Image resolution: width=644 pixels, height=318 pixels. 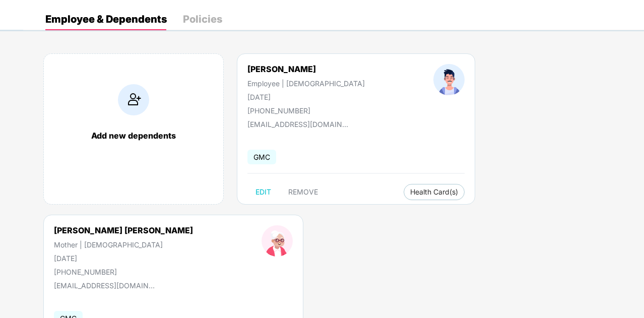 What do you see at coordinates (203, 19) in the screenshot?
I see `div: Policies` at bounding box center [203, 19].